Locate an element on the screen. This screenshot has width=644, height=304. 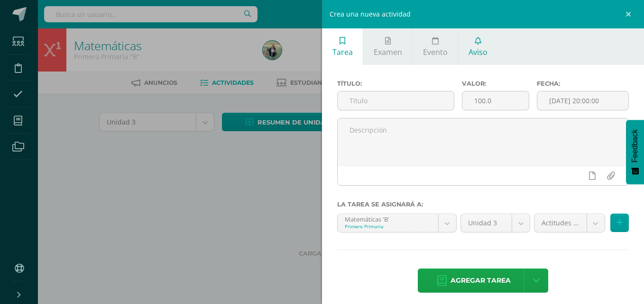
a: Tarea is located at coordinates (342, 46).